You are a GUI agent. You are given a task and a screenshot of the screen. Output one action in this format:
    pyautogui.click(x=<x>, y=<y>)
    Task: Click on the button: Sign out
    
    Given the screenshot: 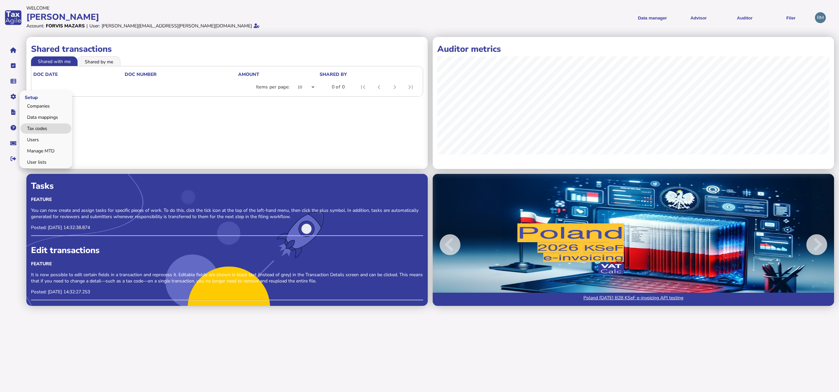 What is the action you would take?
    pyautogui.click(x=13, y=159)
    